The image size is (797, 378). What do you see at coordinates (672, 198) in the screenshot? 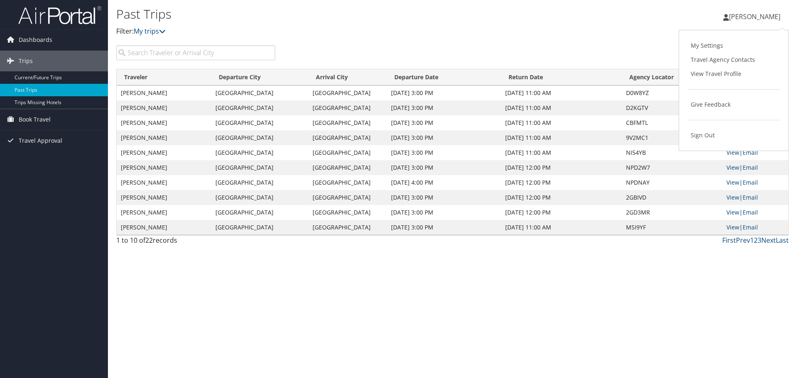
I see `td: 2GBIVD` at bounding box center [672, 198].